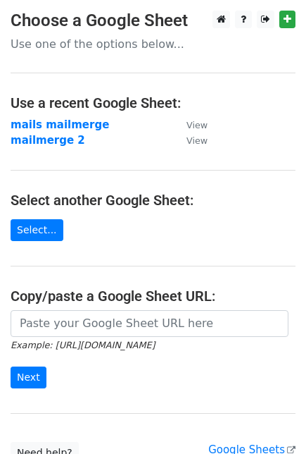 This screenshot has height=454, width=306. Describe the element at coordinates (48, 140) in the screenshot. I see `a: mailmerge 2` at that location.